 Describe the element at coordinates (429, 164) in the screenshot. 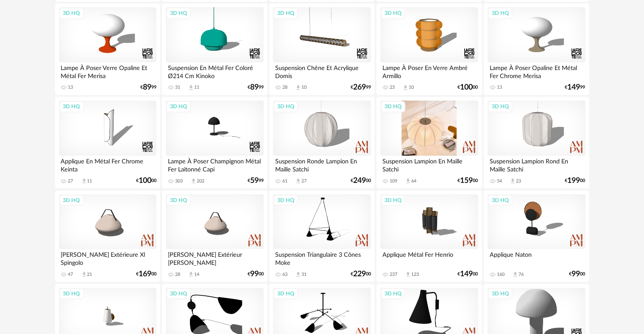

I see `div: Suspension Lampion En Maille Satchi` at that location.